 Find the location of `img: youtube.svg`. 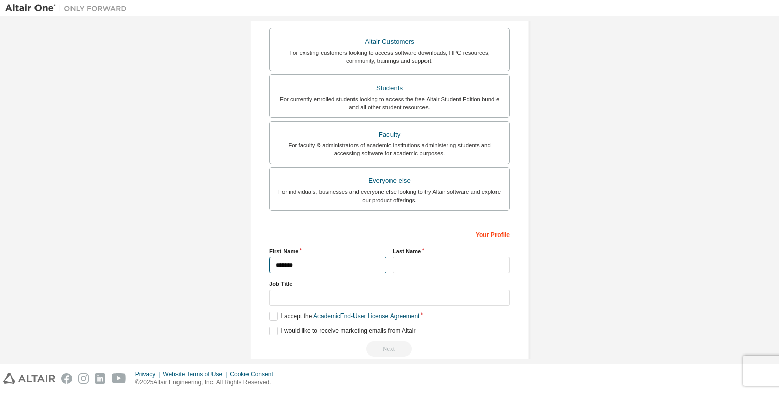

img: youtube.svg is located at coordinates (119, 379).